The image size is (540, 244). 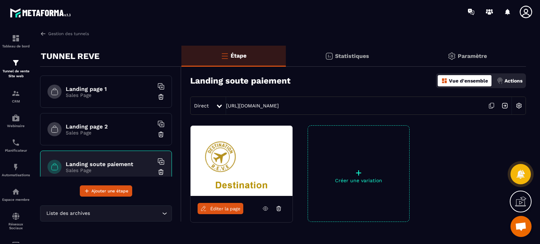 What do you see at coordinates (329, 56) in the screenshot?
I see `img: stats.20deebd0.svg` at bounding box center [329, 56].